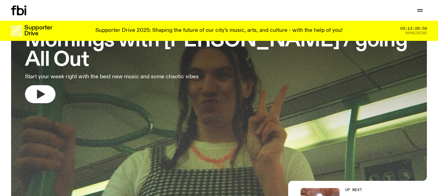 Image resolution: width=438 pixels, height=196 pixels. Describe the element at coordinates (219, 31) in the screenshot. I see `p: Supporter Drive 2025: Shaping the future of our city’s music, arts, and culture - with the help o...` at that location.